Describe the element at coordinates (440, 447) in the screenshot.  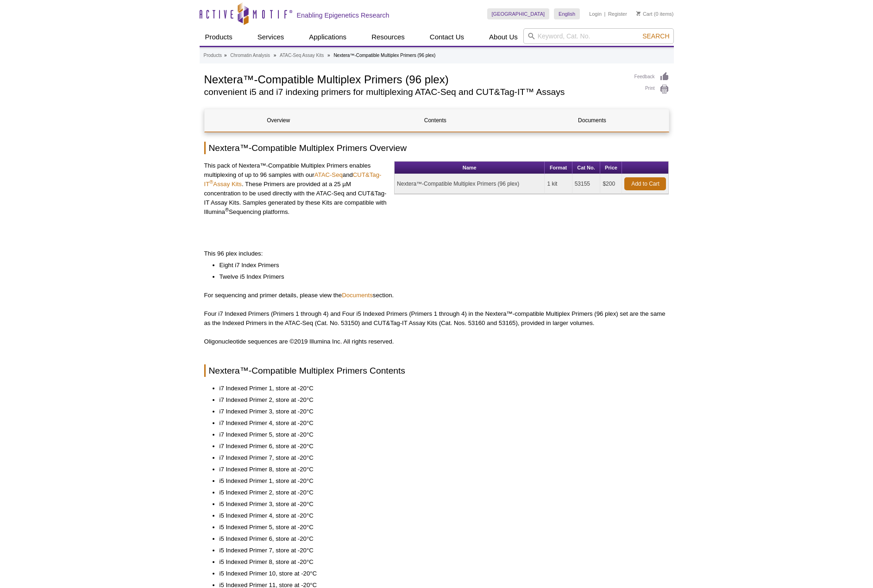
I see `li: i7 Indexed Primer 6, store at -20°C` at that location.